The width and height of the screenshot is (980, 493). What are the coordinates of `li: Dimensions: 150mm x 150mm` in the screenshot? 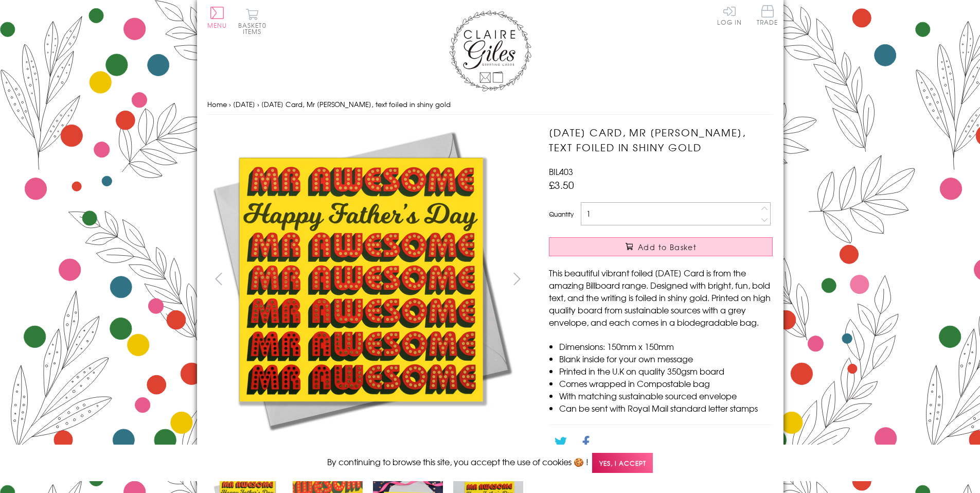 It's located at (666, 347).